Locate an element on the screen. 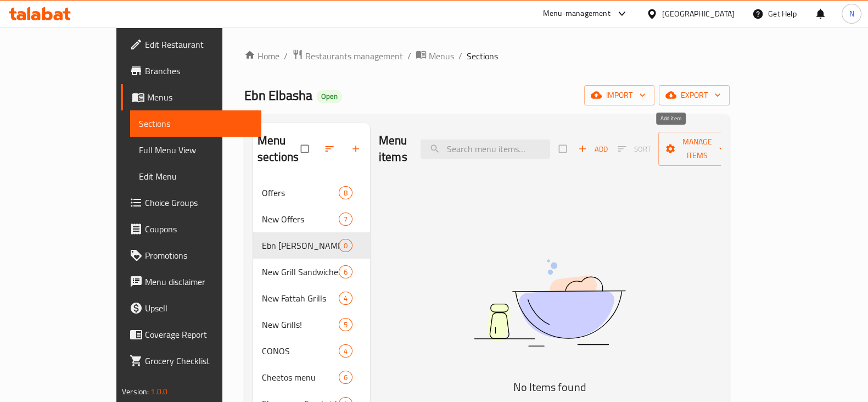  span: Open is located at coordinates (329, 96).